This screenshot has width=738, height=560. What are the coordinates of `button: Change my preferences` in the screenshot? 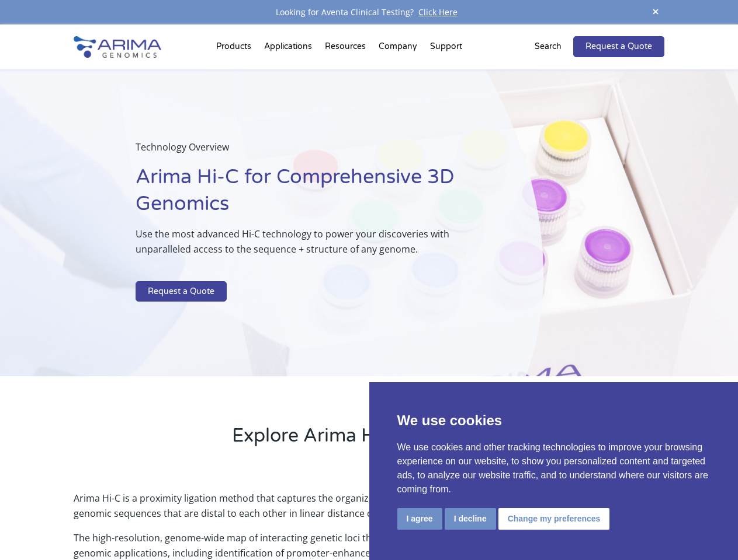 It's located at (554, 519).